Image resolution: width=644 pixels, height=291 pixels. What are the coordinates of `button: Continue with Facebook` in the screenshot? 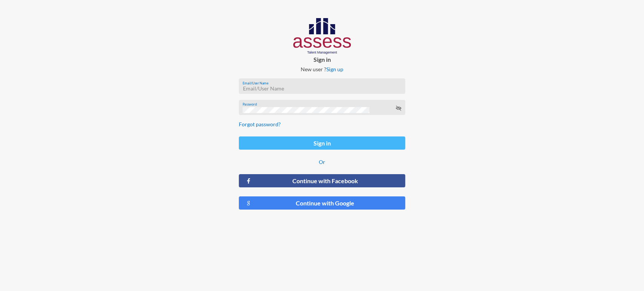 It's located at (322, 180).